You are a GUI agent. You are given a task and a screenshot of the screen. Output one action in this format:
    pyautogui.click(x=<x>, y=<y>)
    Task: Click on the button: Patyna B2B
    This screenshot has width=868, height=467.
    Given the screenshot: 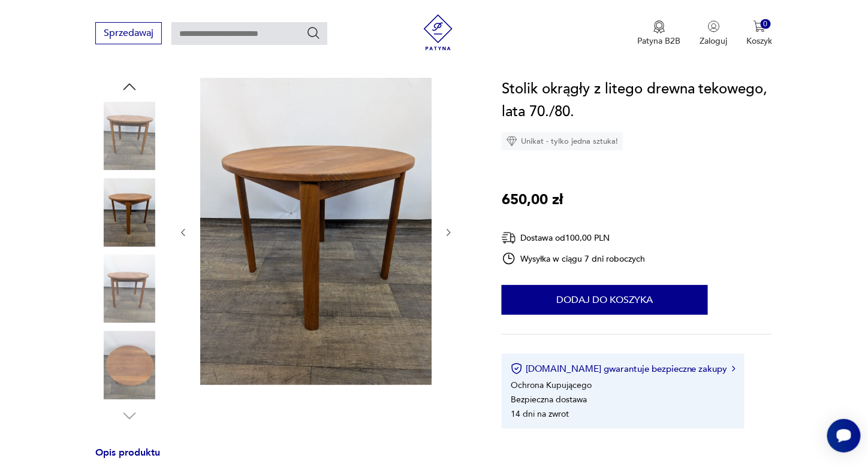 What is the action you would take?
    pyautogui.click(x=659, y=33)
    